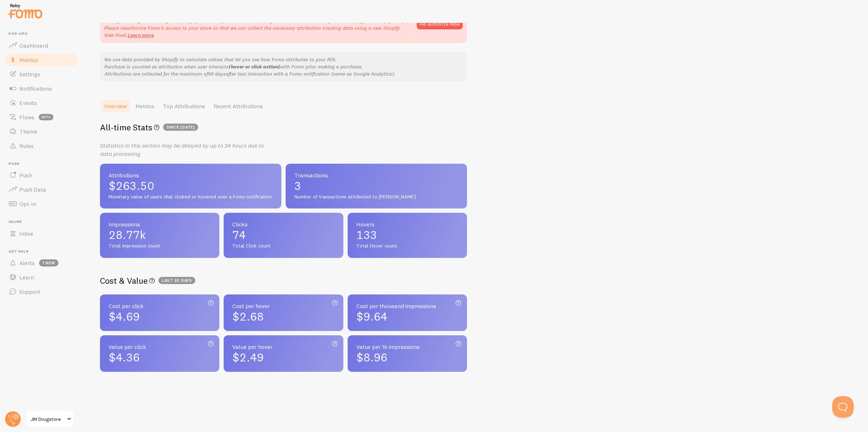 This screenshot has height=432, width=868. I want to click on span: Flows, so click(27, 117).